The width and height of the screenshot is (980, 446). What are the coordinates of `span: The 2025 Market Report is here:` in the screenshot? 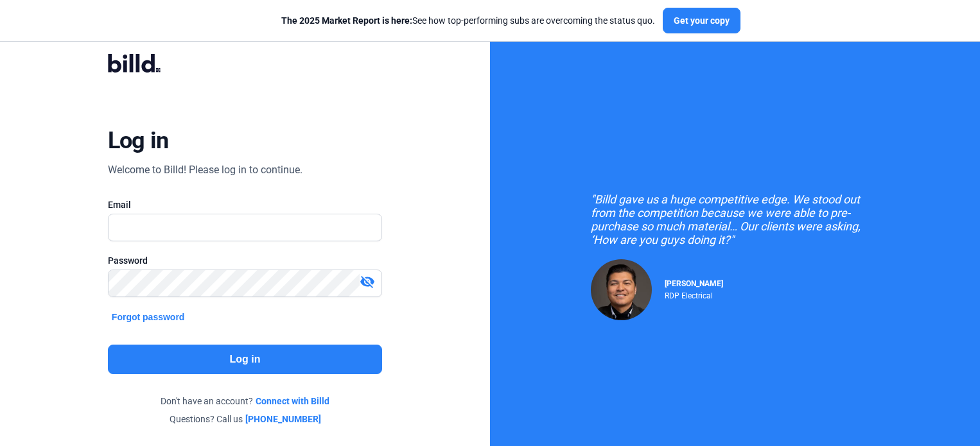 It's located at (347, 20).